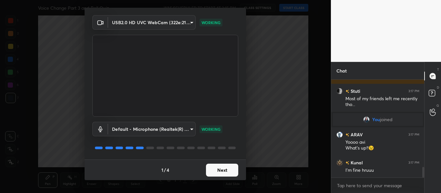 The image size is (441, 193). Describe the element at coordinates (168, 170) in the screenshot. I see `h4: 4` at that location.